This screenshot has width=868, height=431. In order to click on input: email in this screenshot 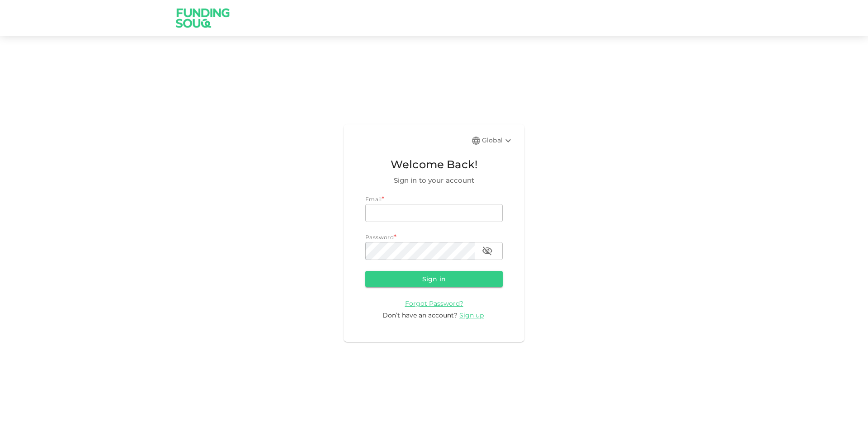, I will do `click(434, 213)`.